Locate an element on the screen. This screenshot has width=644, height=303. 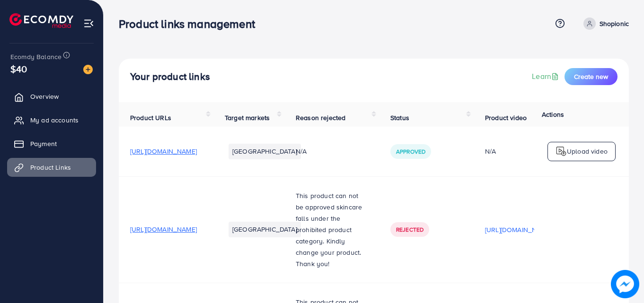
a: logo is located at coordinates (41, 20).